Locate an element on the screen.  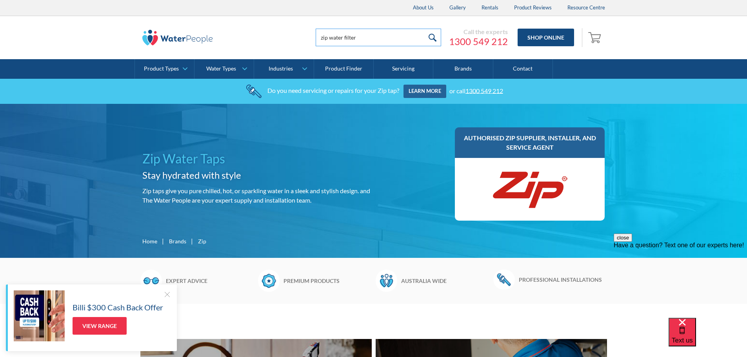
img: Zip is located at coordinates (530, 189).